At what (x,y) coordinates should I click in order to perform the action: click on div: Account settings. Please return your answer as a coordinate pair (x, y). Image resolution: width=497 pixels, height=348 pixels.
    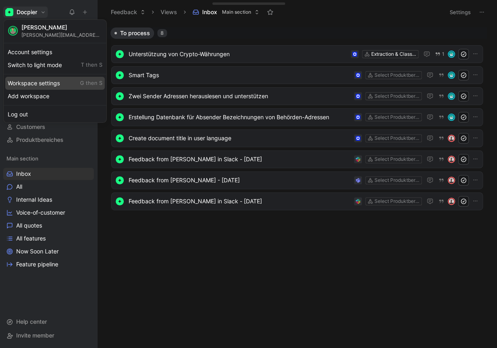
    Looking at the image, I should click on (55, 52).